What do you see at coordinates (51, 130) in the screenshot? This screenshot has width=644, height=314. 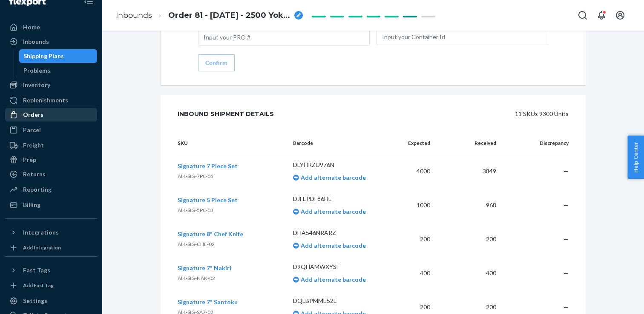 I see `a: Parcel` at bounding box center [51, 130].